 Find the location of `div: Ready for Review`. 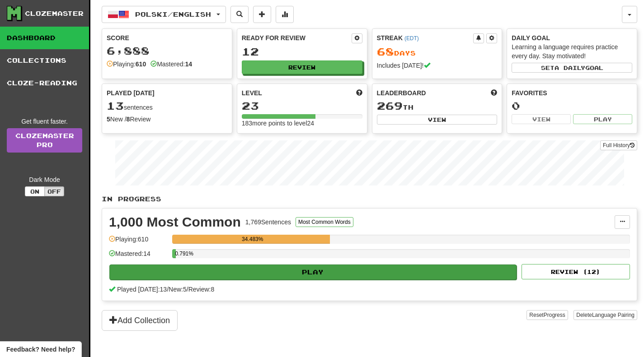

div: Ready for Review is located at coordinates (297, 38).